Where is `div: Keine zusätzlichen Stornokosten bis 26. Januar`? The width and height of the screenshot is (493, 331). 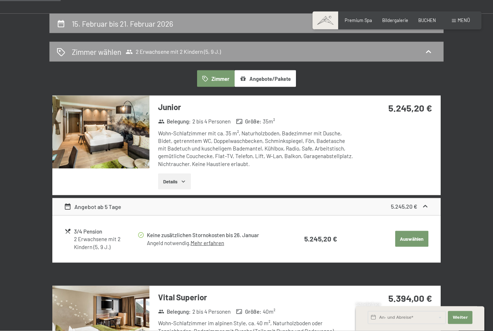 div: Keine zusätzlichen Stornokosten bis 26. Januar is located at coordinates (214, 235).